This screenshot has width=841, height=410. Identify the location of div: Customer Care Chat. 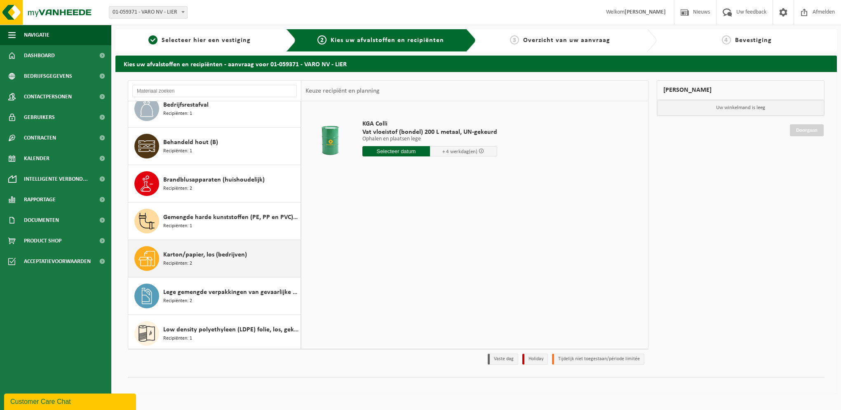
(66, 10).